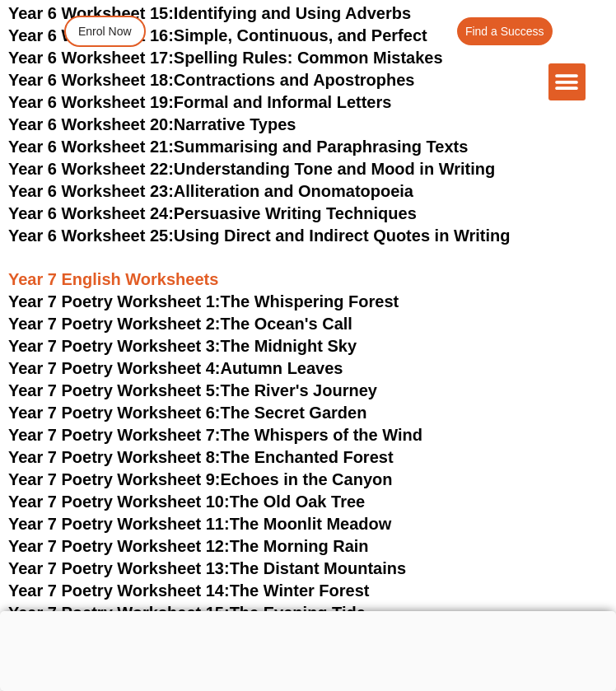 The height and width of the screenshot is (691, 616). What do you see at coordinates (182, 346) in the screenshot?
I see `a: Year 7 Poetry Worksheet 3:The Midnight Sky` at bounding box center [182, 346].